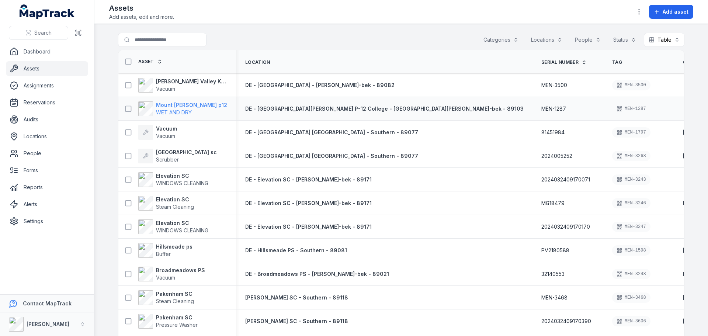 The image size is (708, 336). What do you see at coordinates (47, 86) in the screenshot?
I see `a: Assignments` at bounding box center [47, 86].